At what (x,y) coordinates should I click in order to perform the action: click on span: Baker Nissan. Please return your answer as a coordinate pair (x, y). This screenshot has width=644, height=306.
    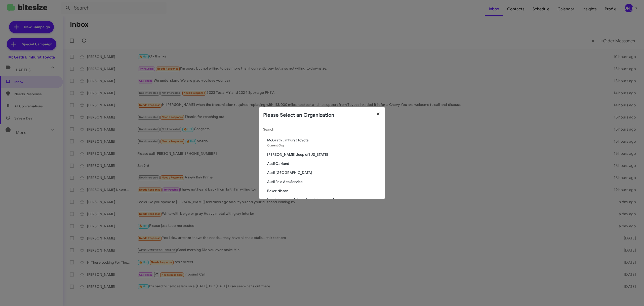
    Looking at the image, I should click on (324, 190).